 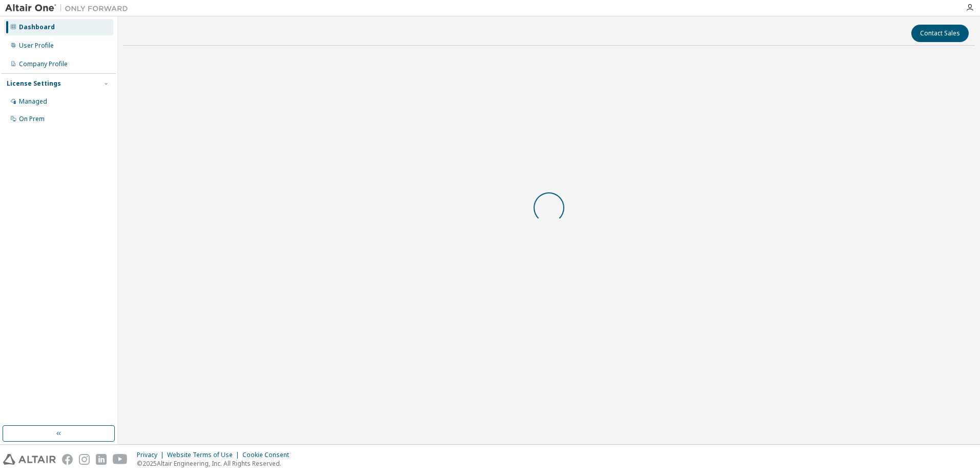 I want to click on div: Privacy, so click(x=152, y=454).